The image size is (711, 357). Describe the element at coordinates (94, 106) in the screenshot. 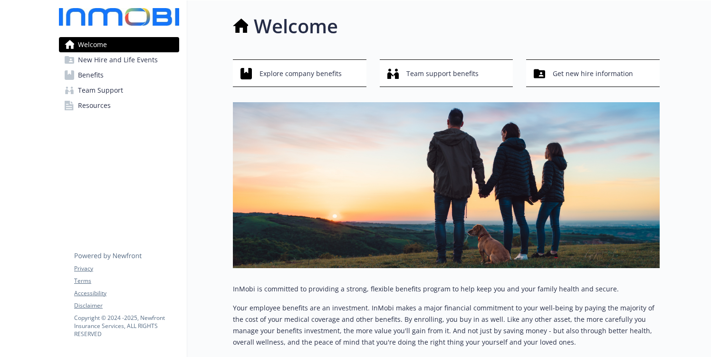

I see `span: Resources` at that location.